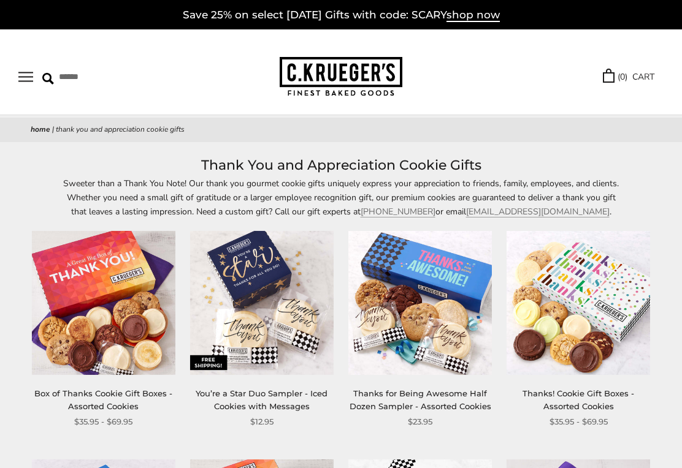  I want to click on img: Thanks for Being Awesome Half Dozen Sampler - Assorted Cookies, so click(420, 303).